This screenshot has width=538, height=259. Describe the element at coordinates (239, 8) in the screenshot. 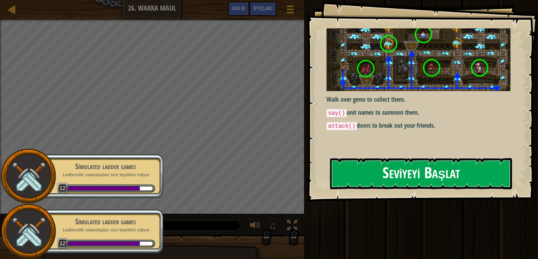

I see `span: Ask AI` at that location.